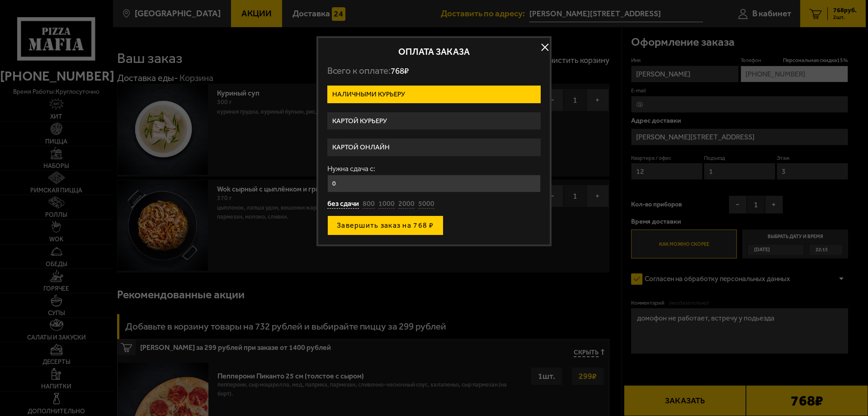 The height and width of the screenshot is (416, 868). I want to click on button: 1000, so click(386, 204).